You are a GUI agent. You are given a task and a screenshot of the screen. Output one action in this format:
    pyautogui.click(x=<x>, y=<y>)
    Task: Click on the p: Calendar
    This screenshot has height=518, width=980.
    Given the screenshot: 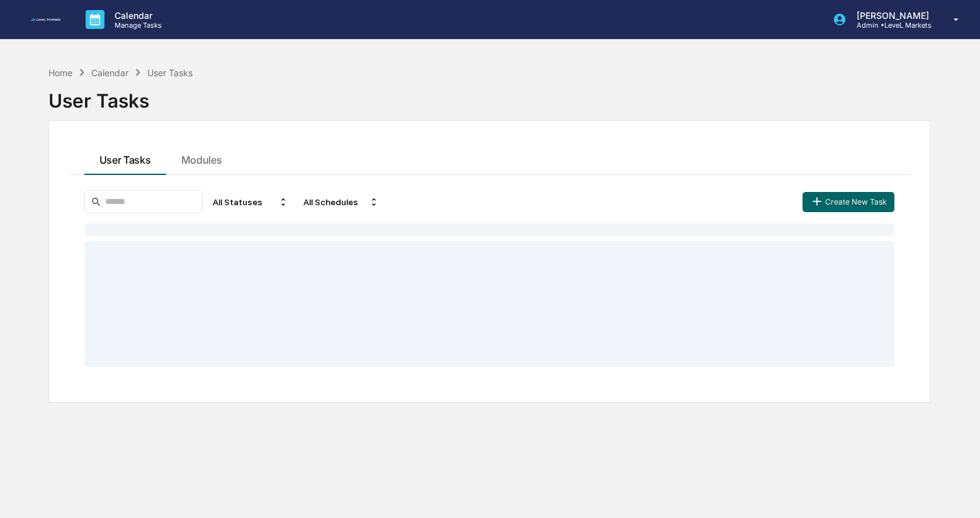 What is the action you would take?
    pyautogui.click(x=136, y=15)
    